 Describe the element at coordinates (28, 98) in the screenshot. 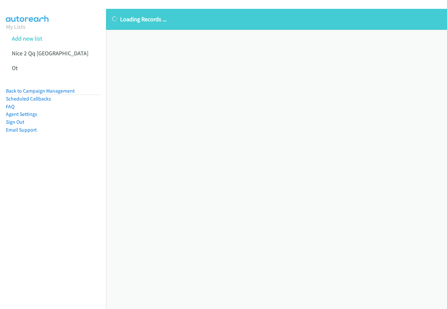

I see `a: Scheduled Callbacks` at that location.